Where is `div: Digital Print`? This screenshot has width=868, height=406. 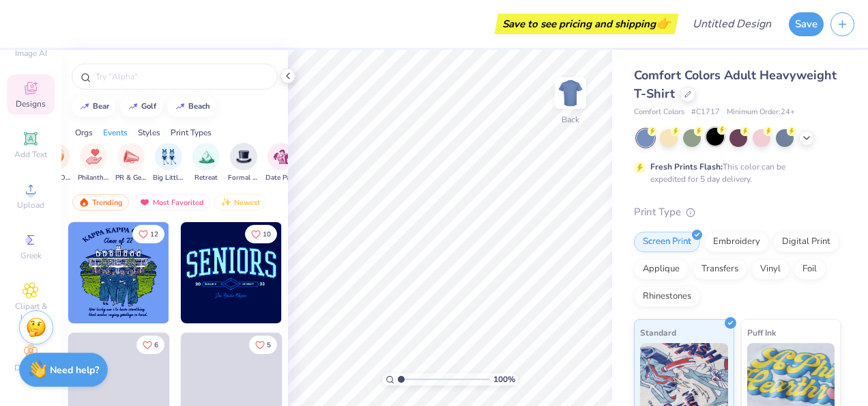
div: Digital Print is located at coordinates (806, 242).